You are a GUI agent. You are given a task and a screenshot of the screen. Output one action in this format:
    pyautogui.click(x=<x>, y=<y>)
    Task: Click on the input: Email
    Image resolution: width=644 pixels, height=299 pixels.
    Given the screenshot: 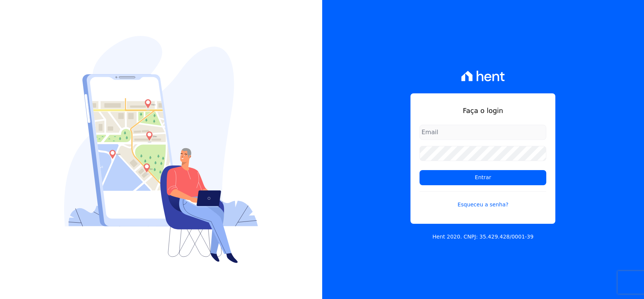 What is the action you would take?
    pyautogui.click(x=483, y=132)
    